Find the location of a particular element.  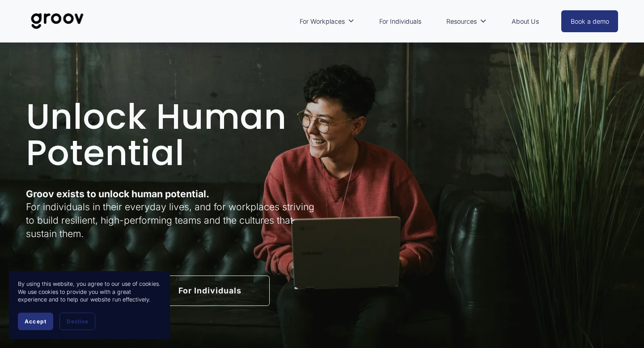

section: Cookie banner is located at coordinates (89, 305).